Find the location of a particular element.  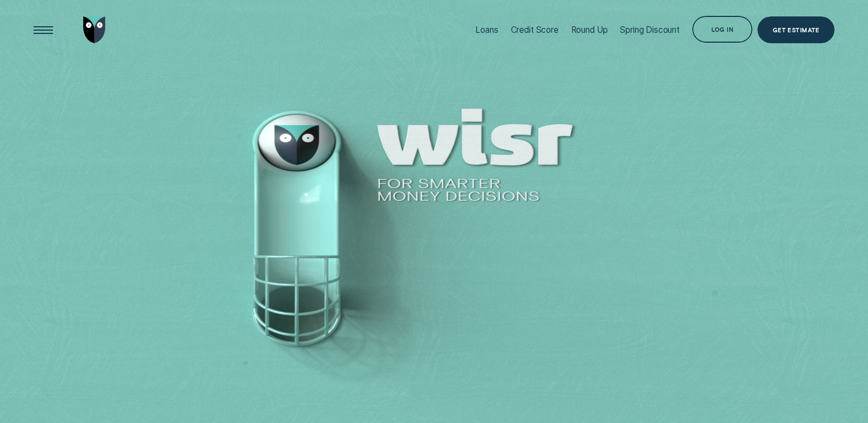

a: Get Estimate is located at coordinates (796, 30).